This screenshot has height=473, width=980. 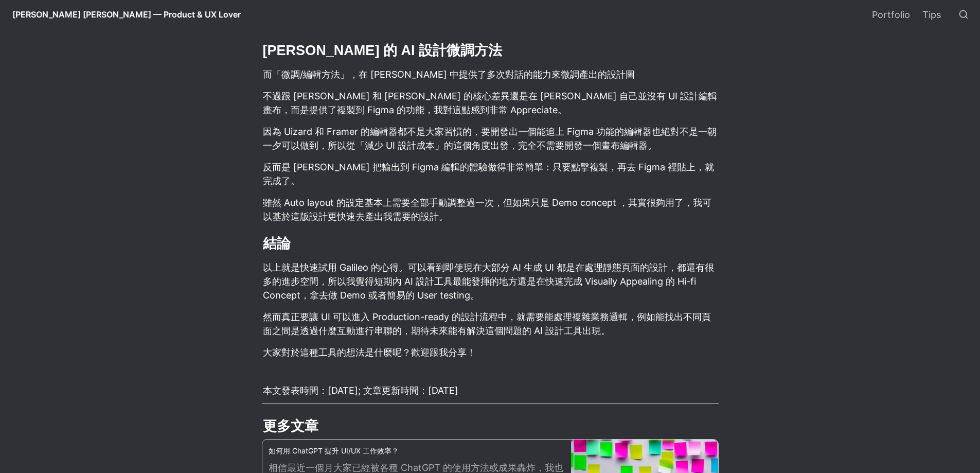 I want to click on h2: 更多文章, so click(x=490, y=426).